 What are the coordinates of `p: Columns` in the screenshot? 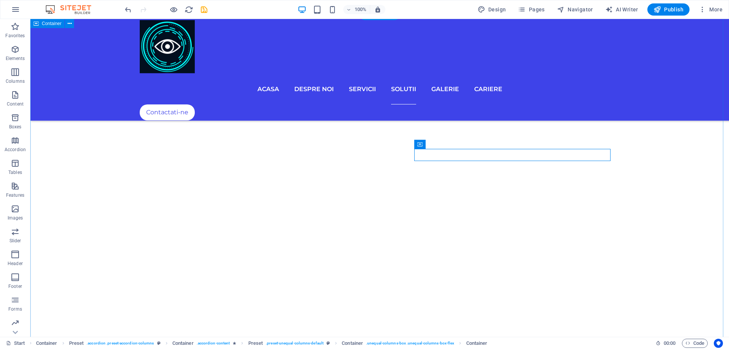 It's located at (15, 81).